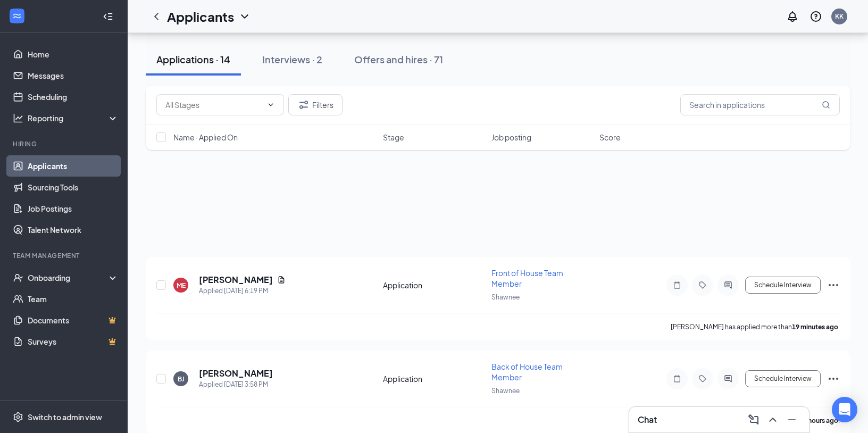  I want to click on svg: WorkstreamLogo, so click(17, 16).